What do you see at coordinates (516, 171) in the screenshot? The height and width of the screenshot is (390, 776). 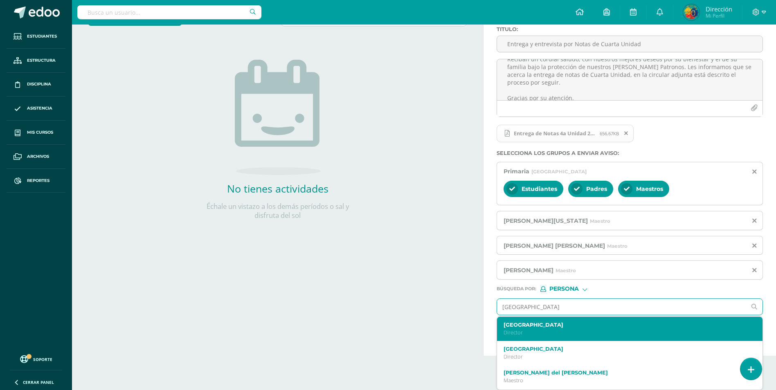 I see `span: Primaria` at bounding box center [516, 171].